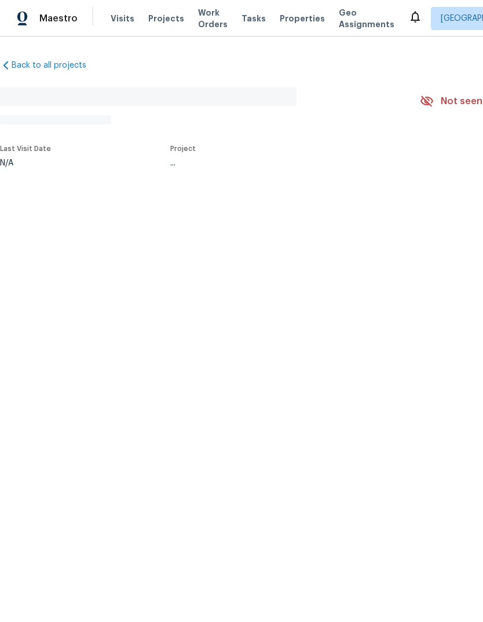 The height and width of the screenshot is (622, 483). I want to click on span: Project, so click(183, 149).